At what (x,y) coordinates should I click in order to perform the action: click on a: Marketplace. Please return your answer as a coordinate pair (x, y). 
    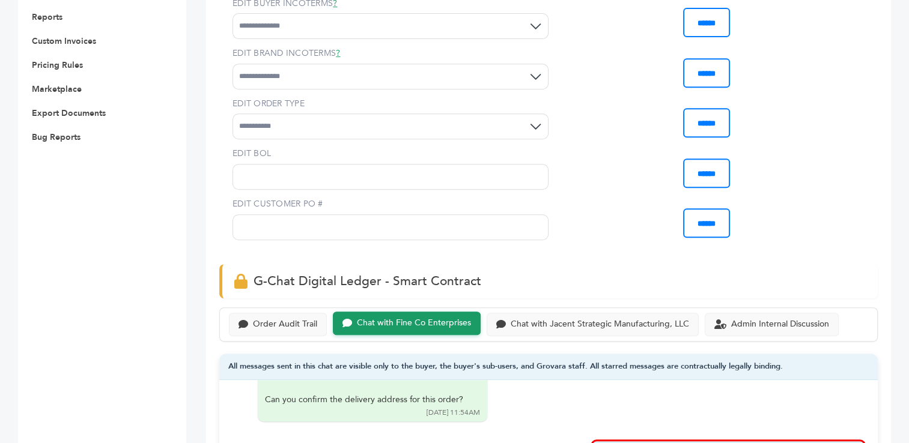
    Looking at the image, I should click on (56, 89).